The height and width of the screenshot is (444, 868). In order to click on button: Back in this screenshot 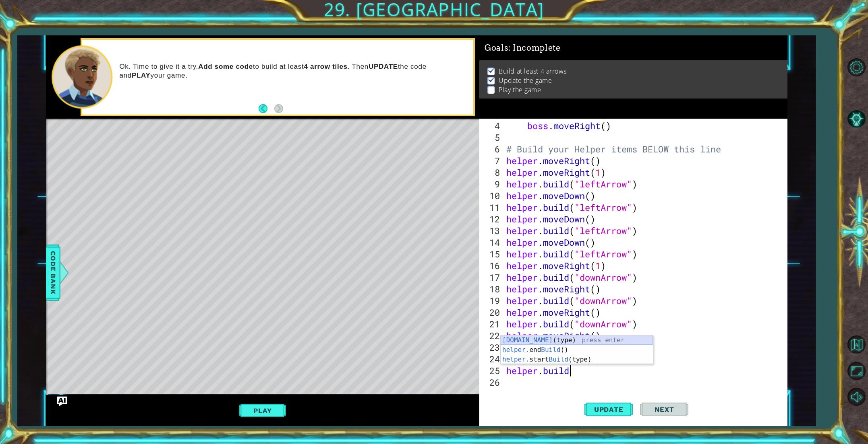, I will do `click(266, 109)`.